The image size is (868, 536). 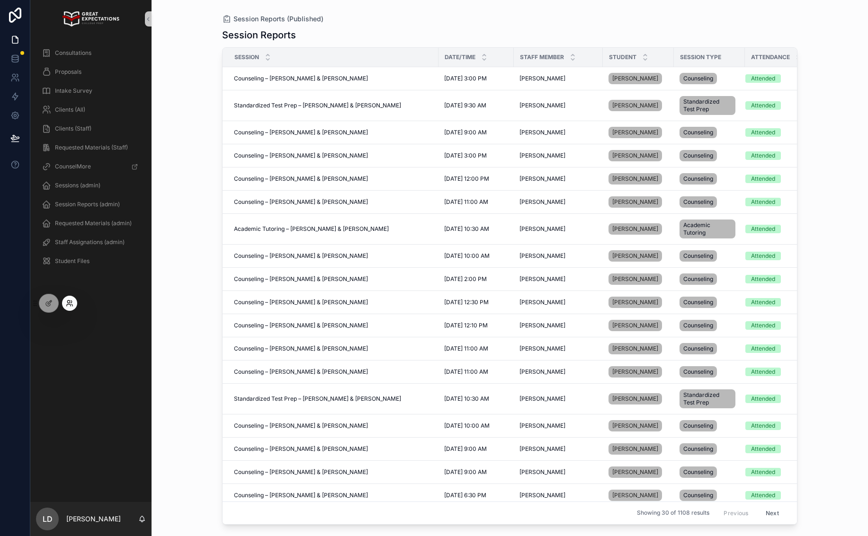 What do you see at coordinates (273, 19) in the screenshot?
I see `a: Session Reports (Published)` at bounding box center [273, 19].